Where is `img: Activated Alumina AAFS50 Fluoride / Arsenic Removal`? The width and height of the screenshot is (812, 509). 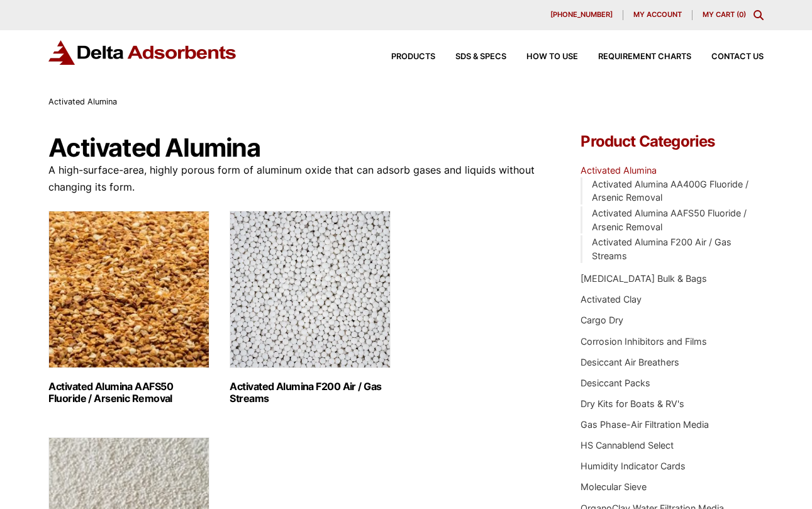 img: Activated Alumina AAFS50 Fluoride / Arsenic Removal is located at coordinates (129, 289).